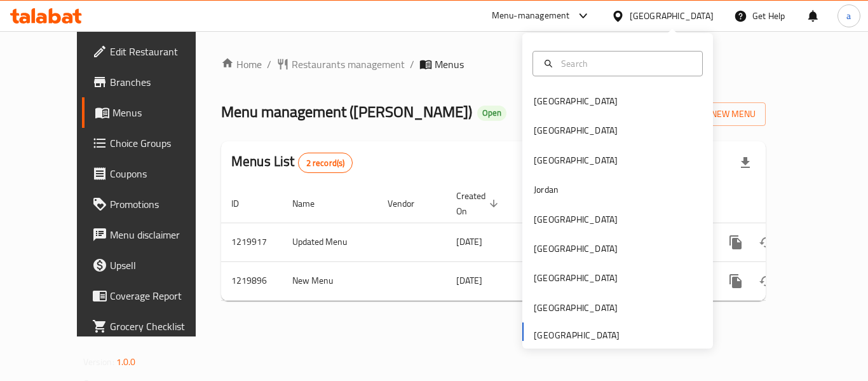  I want to click on div: Jordan, so click(546, 189).